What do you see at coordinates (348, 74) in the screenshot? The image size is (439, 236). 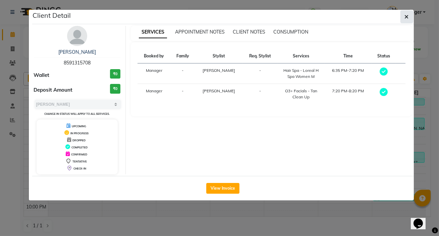 I see `td: 6:35 PM-7:20 PM` at bounding box center [348, 74].